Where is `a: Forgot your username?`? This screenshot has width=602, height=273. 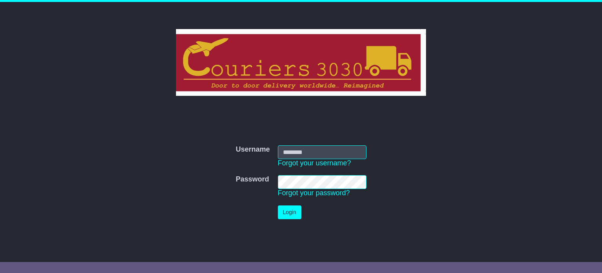
a: Forgot your username? is located at coordinates (315, 163).